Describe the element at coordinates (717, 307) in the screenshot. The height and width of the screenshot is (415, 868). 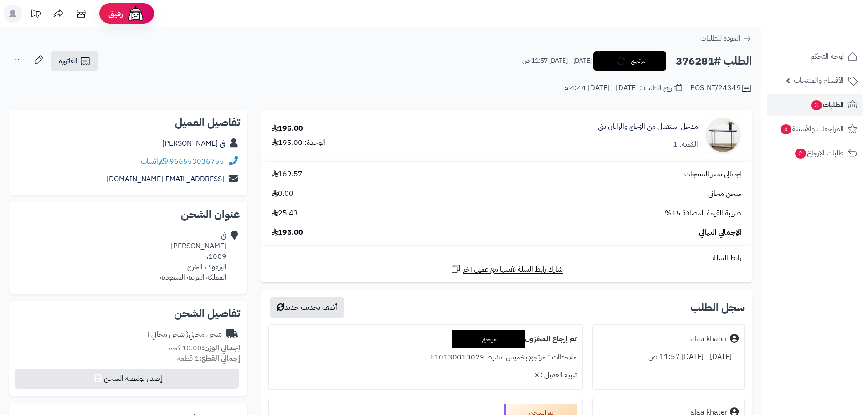
I see `h3: سجل الطلب` at that location.